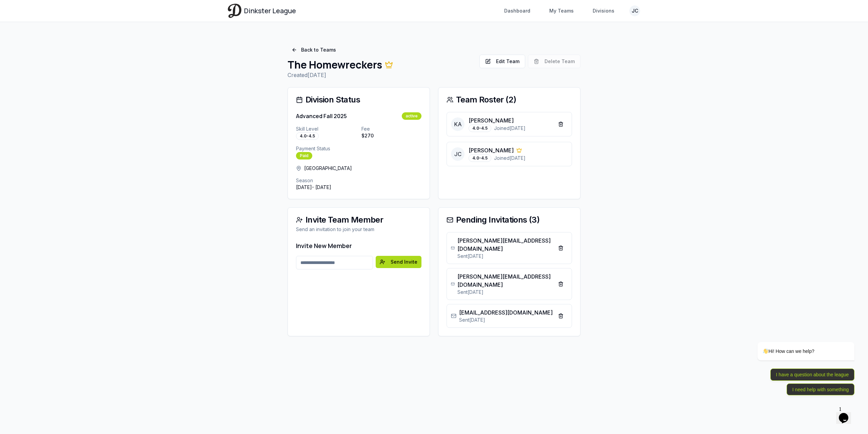 This screenshot has width=868, height=434. Describe the element at coordinates (517, 11) in the screenshot. I see `a: Dashboard` at that location.